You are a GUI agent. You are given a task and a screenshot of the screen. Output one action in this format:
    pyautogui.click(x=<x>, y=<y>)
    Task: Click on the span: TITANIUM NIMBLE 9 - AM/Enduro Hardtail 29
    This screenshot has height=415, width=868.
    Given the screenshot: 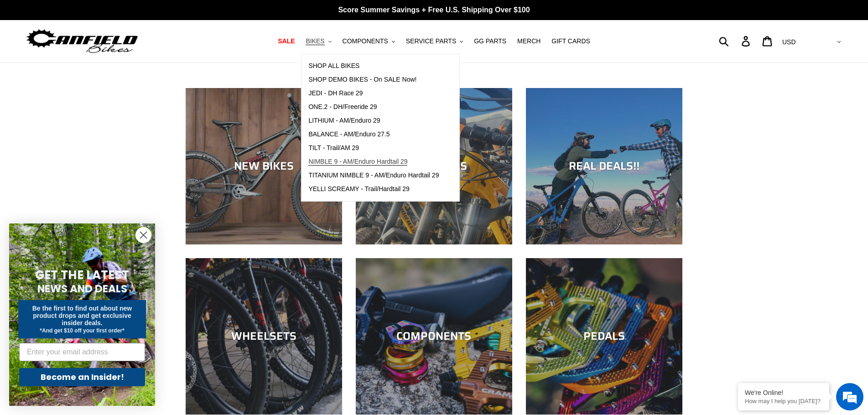 What is the action you would take?
    pyautogui.click(x=374, y=175)
    